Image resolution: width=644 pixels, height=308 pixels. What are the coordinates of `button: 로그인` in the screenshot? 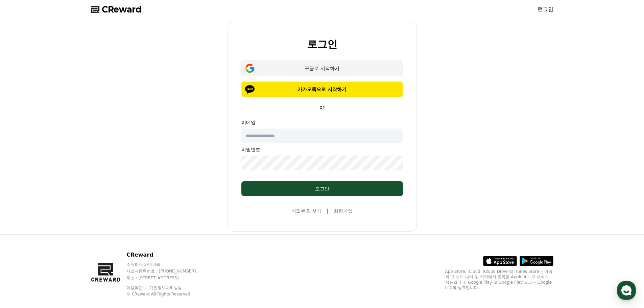 It's located at (322, 188).